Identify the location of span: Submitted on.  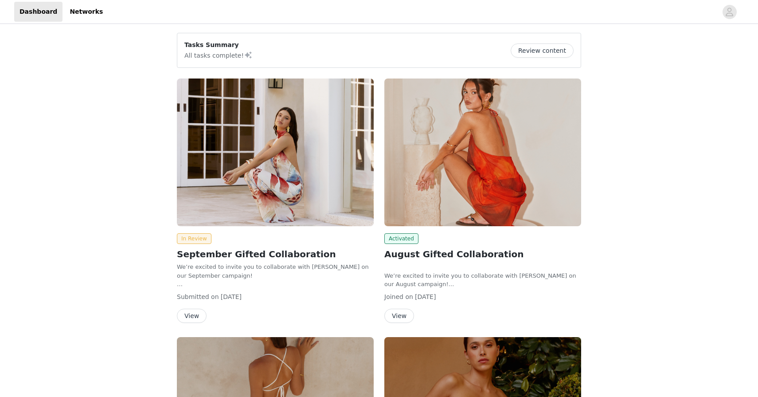
(198, 297).